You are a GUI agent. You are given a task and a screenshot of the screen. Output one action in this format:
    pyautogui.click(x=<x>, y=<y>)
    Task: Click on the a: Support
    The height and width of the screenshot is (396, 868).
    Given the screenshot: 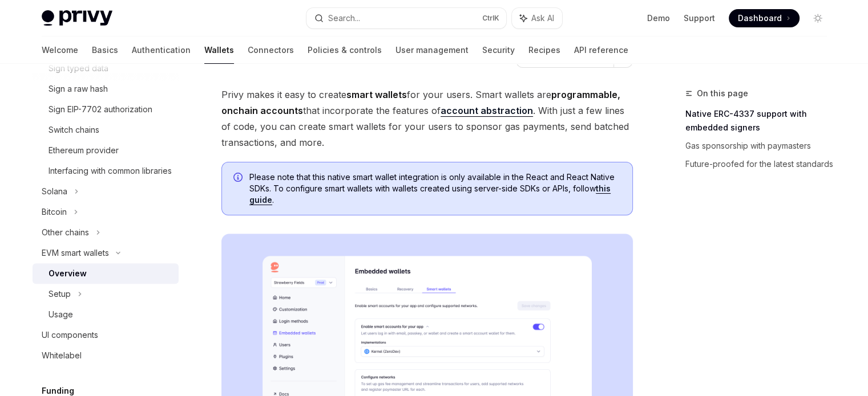 What is the action you would take?
    pyautogui.click(x=699, y=18)
    